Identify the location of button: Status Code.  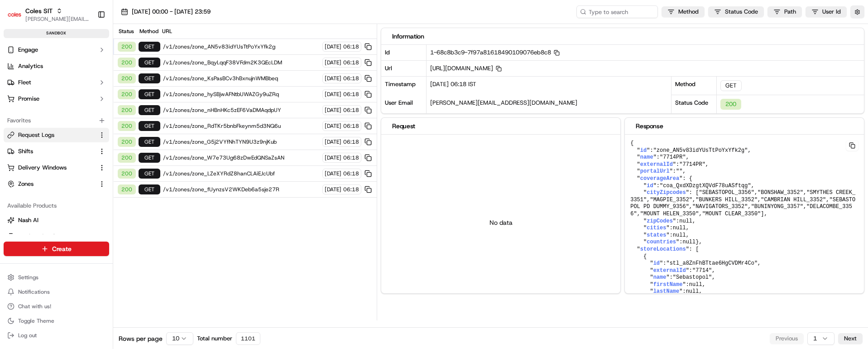
(736, 12).